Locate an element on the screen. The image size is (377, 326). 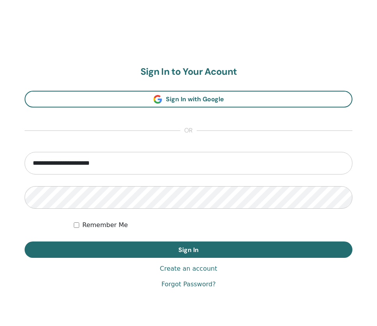
span: Sign In is located at coordinates (188, 250).